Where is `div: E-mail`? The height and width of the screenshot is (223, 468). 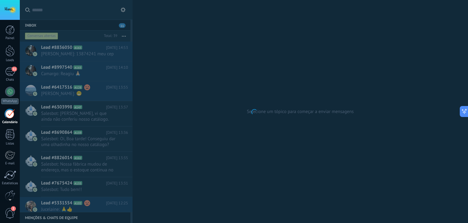 div: E-mail is located at coordinates (10, 163).